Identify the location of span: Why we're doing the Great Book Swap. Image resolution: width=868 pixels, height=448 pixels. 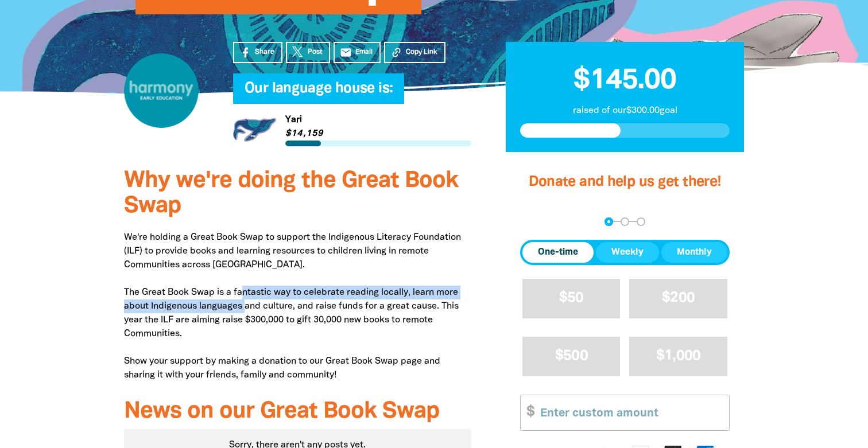
(291, 194).